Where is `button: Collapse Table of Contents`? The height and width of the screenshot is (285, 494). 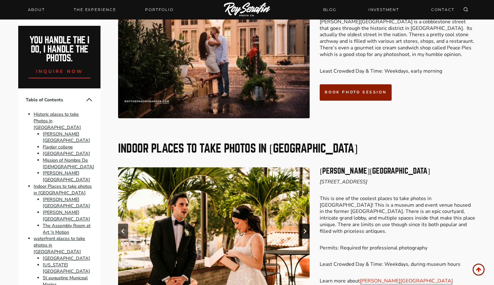 button: Collapse Table of Contents is located at coordinates (89, 100).